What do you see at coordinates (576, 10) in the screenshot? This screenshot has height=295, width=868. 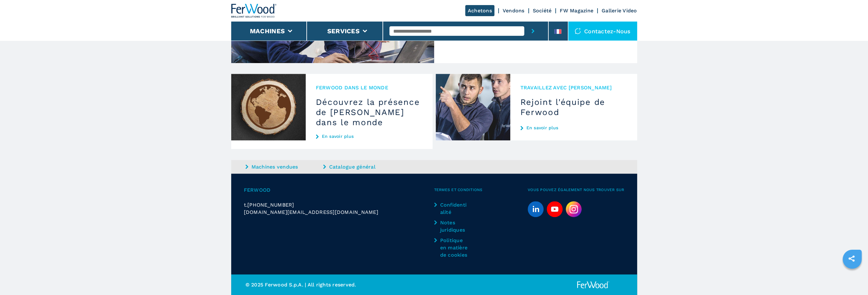 I see `a: FW Magazine` at bounding box center [576, 10].